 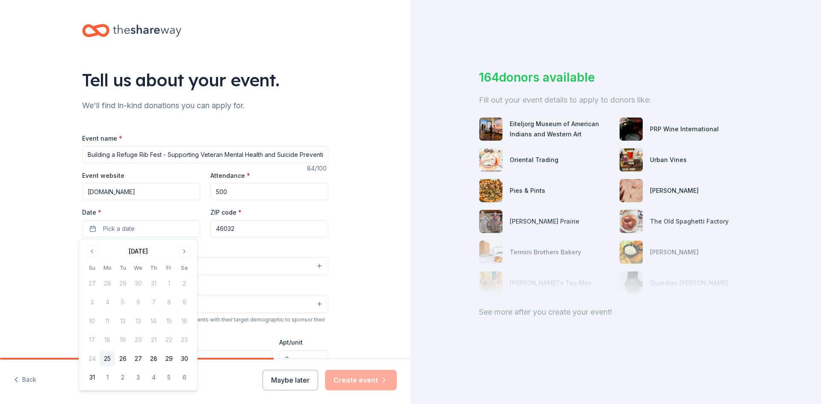 What do you see at coordinates (153, 268) in the screenshot?
I see `th: Thursday` at bounding box center [153, 268].